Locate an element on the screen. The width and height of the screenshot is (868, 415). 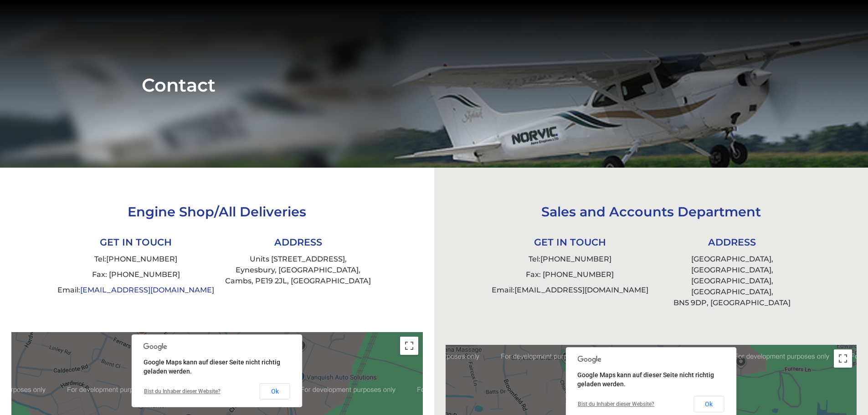
h1: Contact is located at coordinates (434, 85).